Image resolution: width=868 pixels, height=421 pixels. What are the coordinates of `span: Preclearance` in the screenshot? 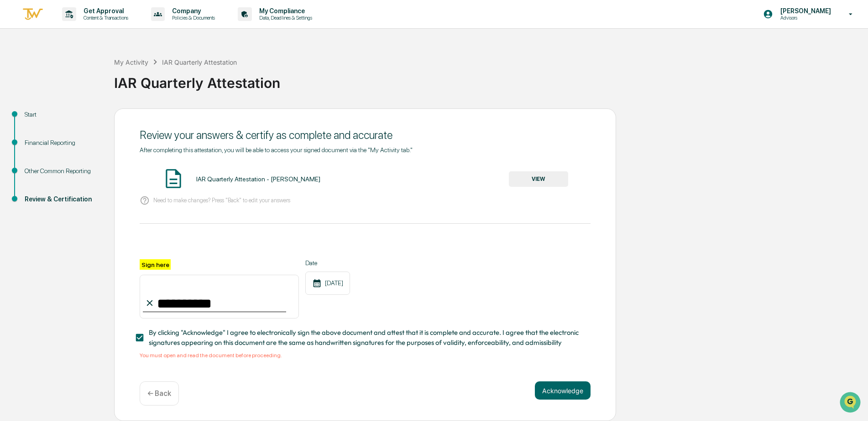 It's located at (39, 119).